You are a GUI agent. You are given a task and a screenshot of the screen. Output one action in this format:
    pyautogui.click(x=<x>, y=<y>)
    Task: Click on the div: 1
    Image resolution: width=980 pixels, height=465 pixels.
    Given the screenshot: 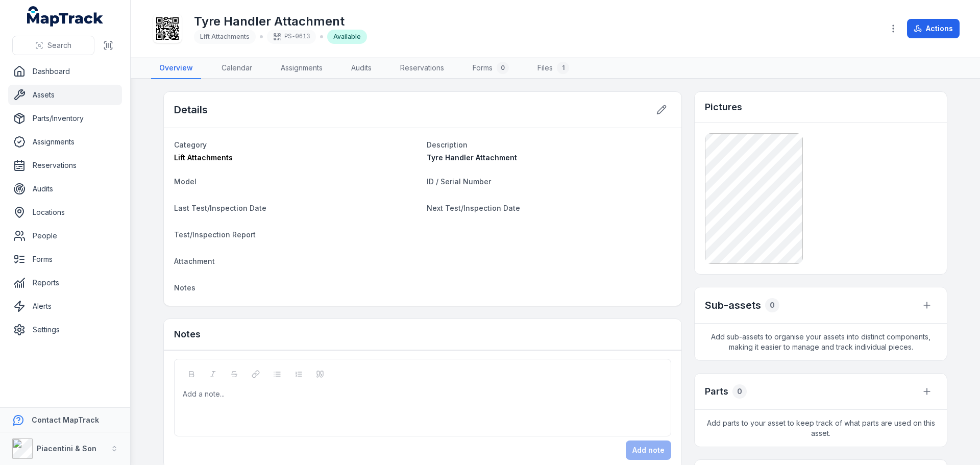 What is the action you would take?
    pyautogui.click(x=563, y=68)
    